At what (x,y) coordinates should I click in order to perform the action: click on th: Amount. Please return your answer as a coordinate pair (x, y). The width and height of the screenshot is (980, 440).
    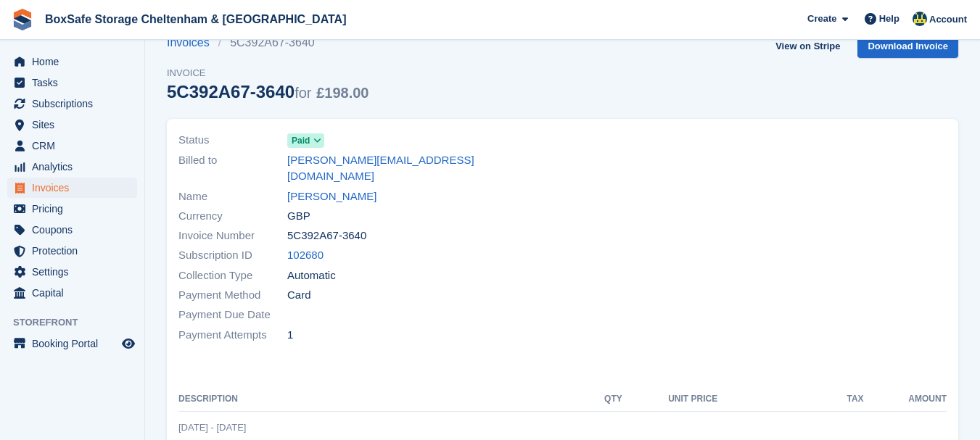
    Looking at the image, I should click on (905, 399).